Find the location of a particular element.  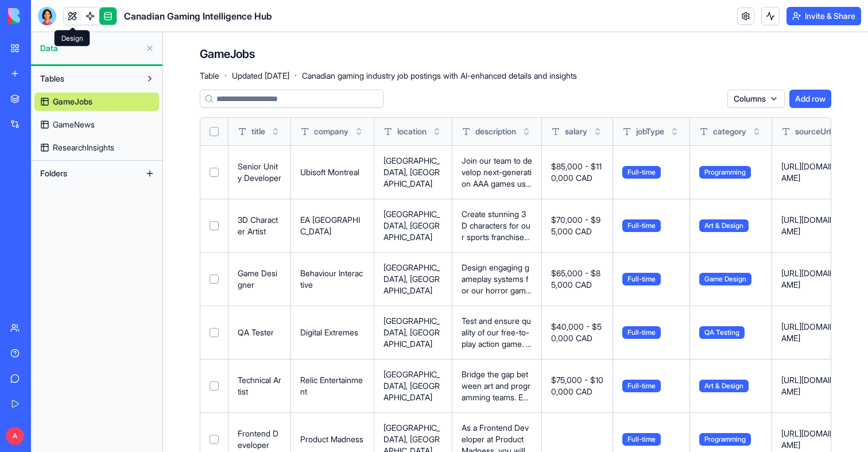

a: ResearchInsights is located at coordinates (97, 148).